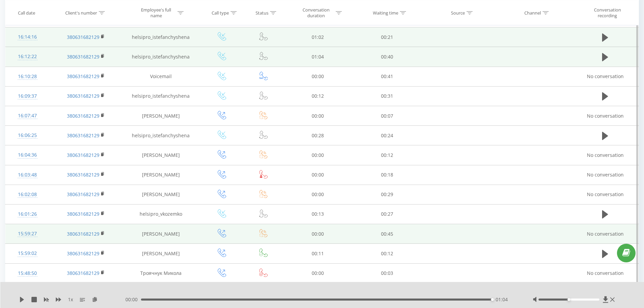 This screenshot has width=644, height=308. I want to click on div: Waiting time, so click(386, 12).